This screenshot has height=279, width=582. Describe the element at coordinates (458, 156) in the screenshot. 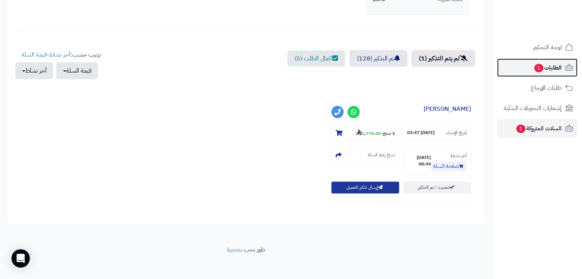

I see `small: آخر نشاط` at that location.